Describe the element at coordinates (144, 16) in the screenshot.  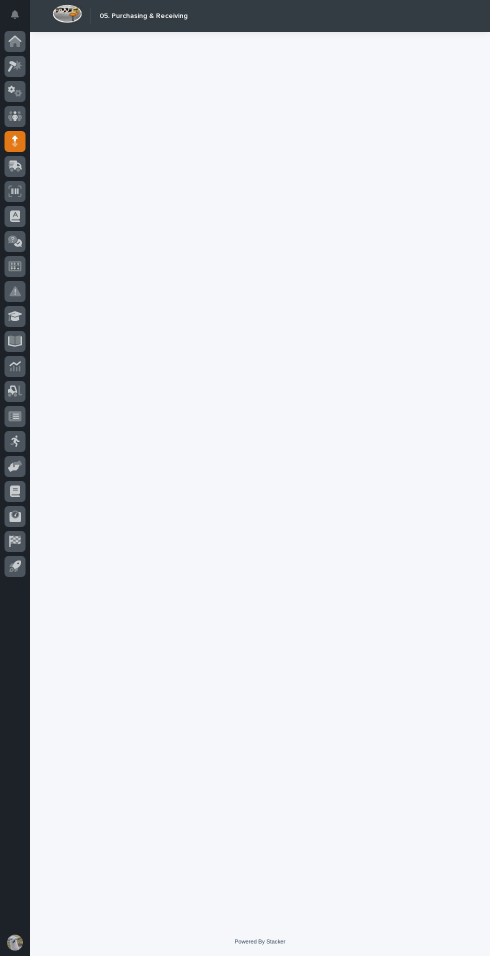
I see `h2: 05. Purchasing & Receiving` at that location.